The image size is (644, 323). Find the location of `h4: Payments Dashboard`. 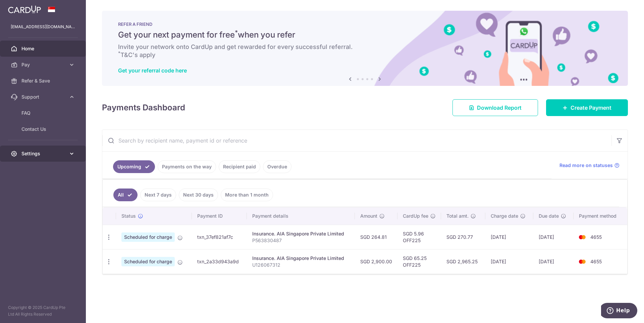

h4: Payments Dashboard is located at coordinates (143, 108).